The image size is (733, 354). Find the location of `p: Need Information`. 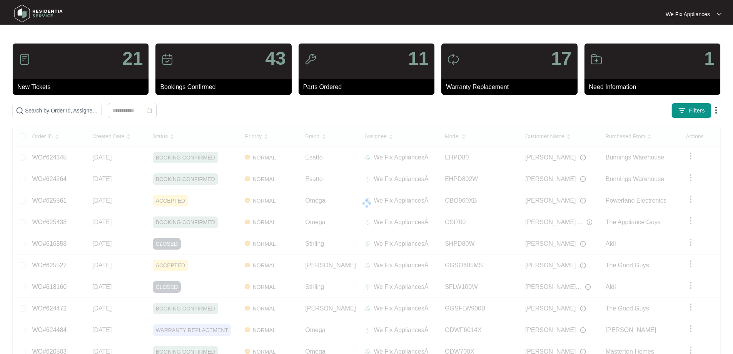

p: Need Information is located at coordinates (655, 87).